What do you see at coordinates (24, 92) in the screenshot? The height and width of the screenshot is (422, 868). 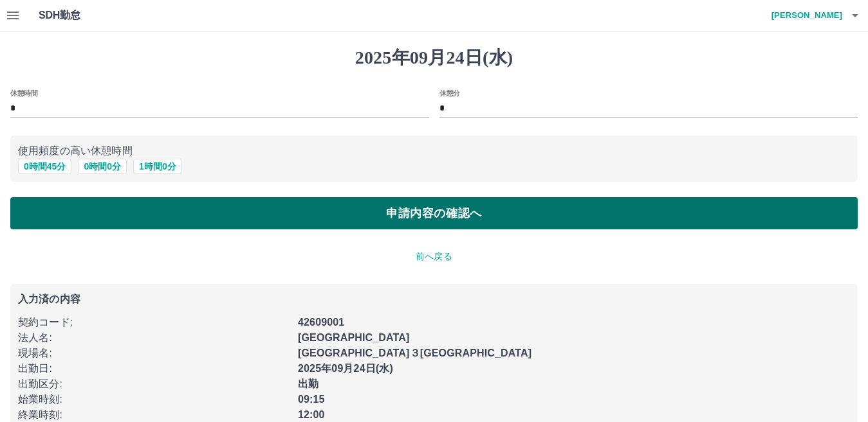 I see `label: 休憩時間` at bounding box center [24, 92].